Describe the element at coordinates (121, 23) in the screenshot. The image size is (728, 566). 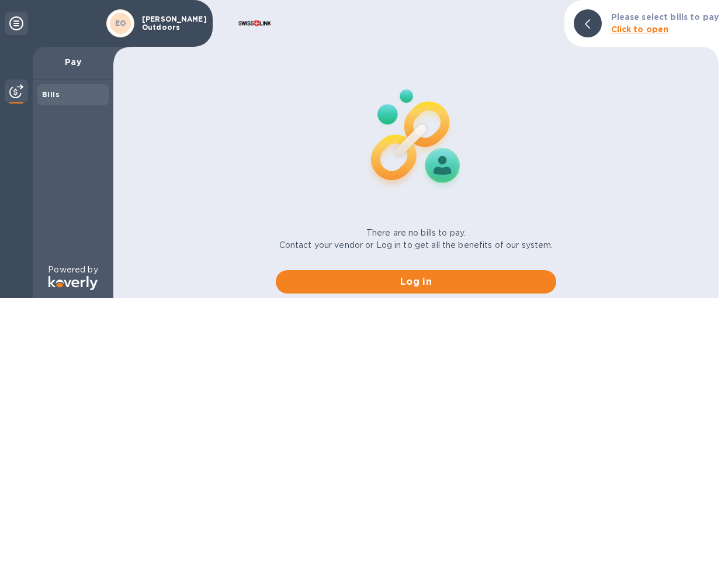
I see `b: EO` at that location.